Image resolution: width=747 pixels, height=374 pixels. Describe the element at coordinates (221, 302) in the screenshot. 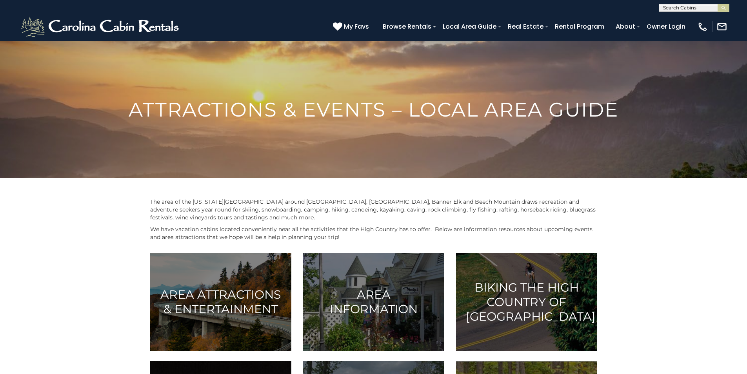

I see `h3: Area Attractions & Entertainment` at that location.